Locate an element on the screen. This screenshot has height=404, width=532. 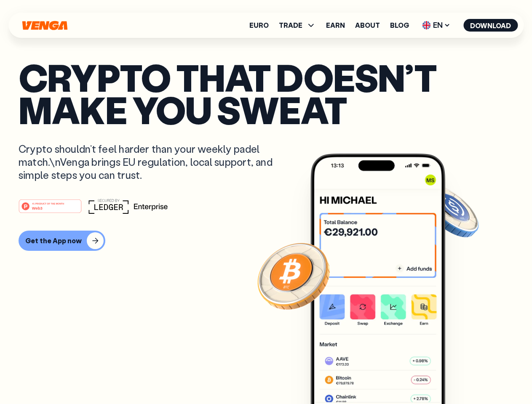
a: #1 PRODUCT OF THE MONTHWeb3 is located at coordinates (50, 210).